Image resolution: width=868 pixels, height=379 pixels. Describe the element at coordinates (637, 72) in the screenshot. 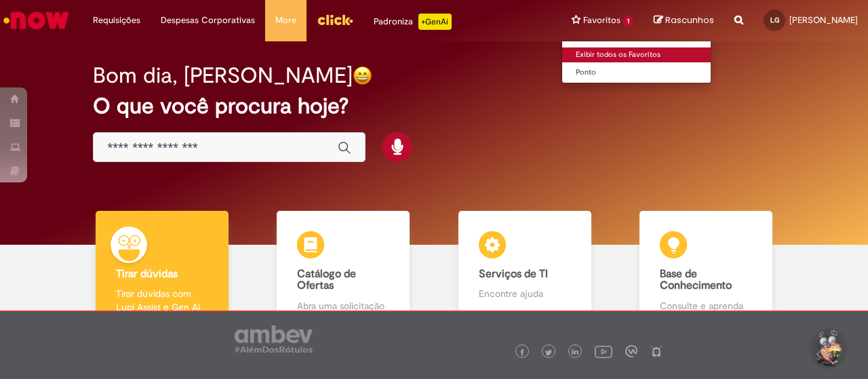

I see `a: Ponto` at that location.